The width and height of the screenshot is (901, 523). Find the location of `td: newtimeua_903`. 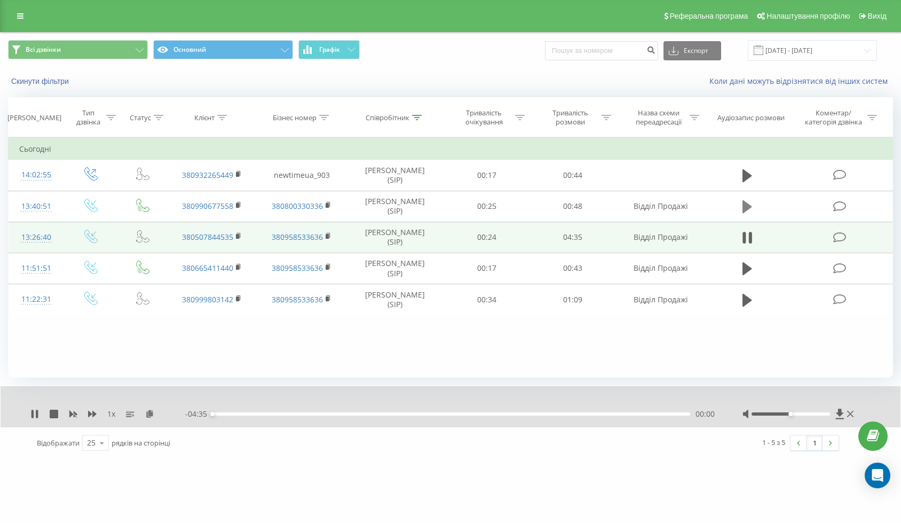

td: newtimeua_903 is located at coordinates (302, 175).